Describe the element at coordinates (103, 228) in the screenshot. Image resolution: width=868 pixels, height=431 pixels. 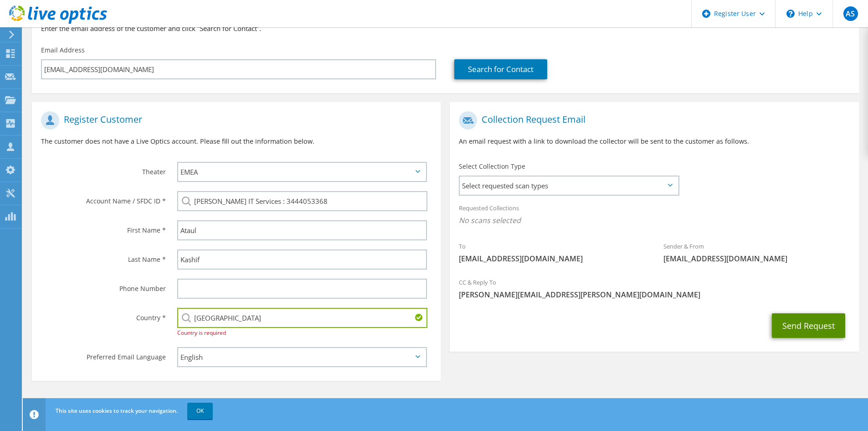
I see `label: First Name *` at that location.